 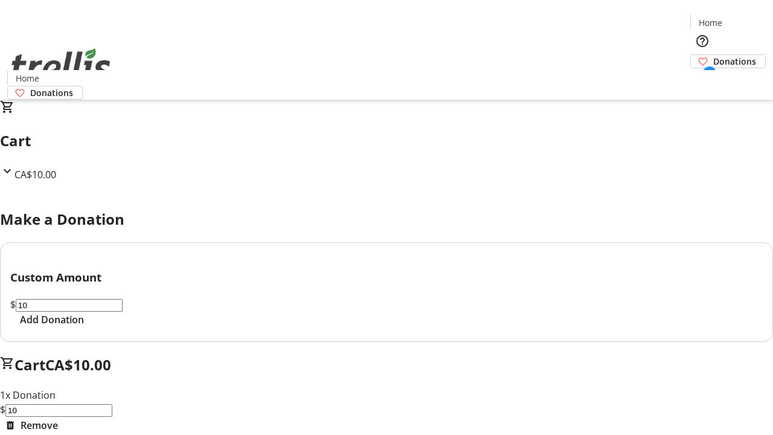 I want to click on span: Add Donation, so click(x=52, y=320).